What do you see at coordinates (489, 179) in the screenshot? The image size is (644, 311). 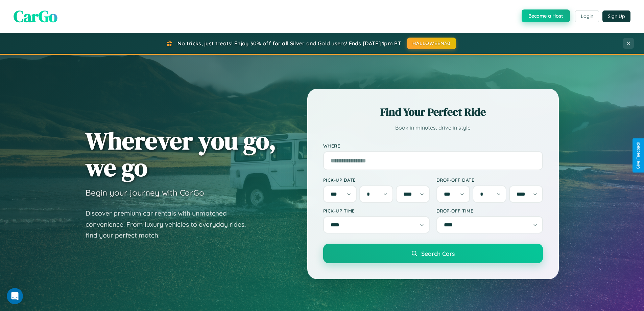 I see `label: Drop-off Date` at bounding box center [489, 179].